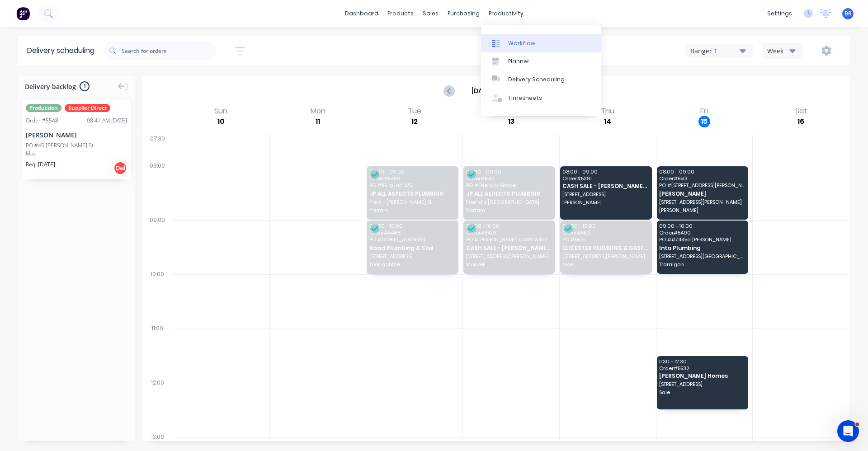 The height and width of the screenshot is (451, 868). What do you see at coordinates (401, 13) in the screenshot?
I see `div: products` at bounding box center [401, 13].